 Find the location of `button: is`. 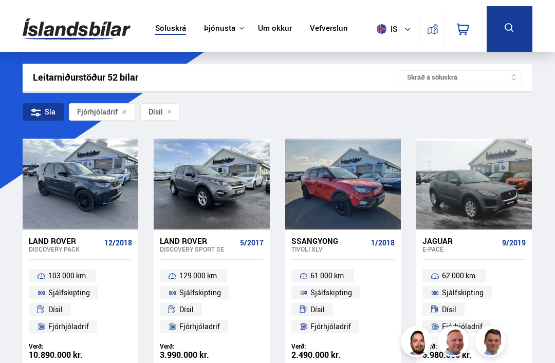

button: is is located at coordinates (396, 23).